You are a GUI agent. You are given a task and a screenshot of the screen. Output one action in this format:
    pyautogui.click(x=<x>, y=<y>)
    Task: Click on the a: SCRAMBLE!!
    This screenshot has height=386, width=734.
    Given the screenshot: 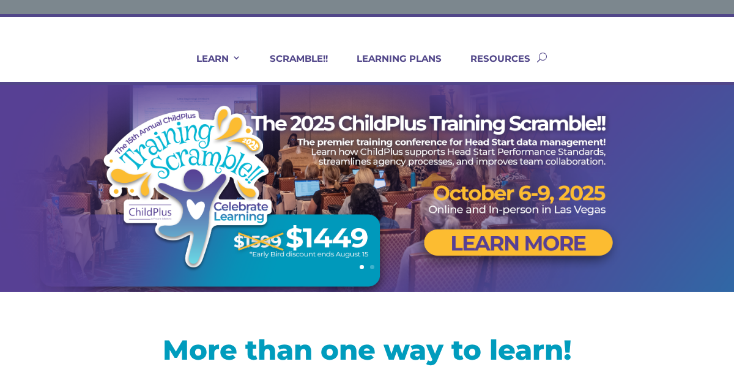 What is the action you would take?
    pyautogui.click(x=291, y=67)
    